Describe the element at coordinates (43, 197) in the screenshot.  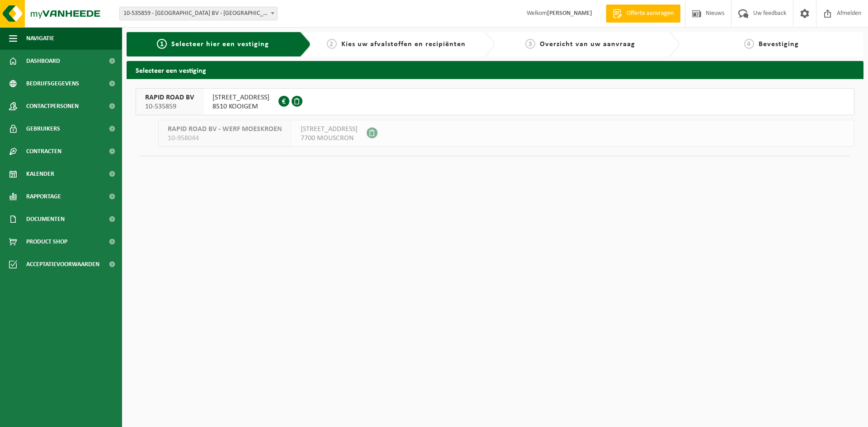
I see `span: Rapportage` at that location.